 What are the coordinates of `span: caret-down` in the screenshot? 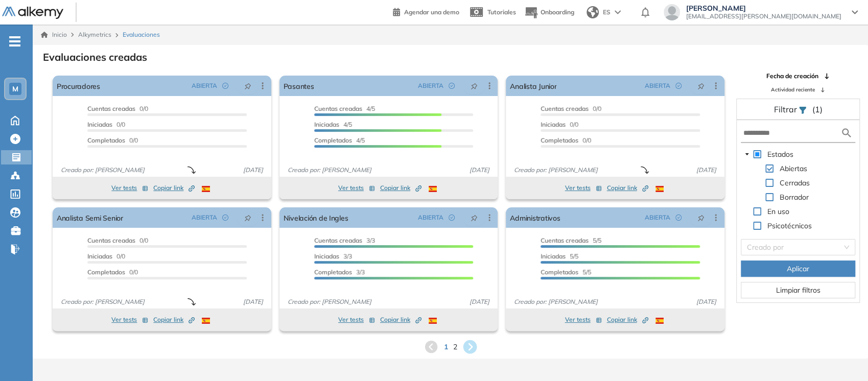 It's located at (748, 154).